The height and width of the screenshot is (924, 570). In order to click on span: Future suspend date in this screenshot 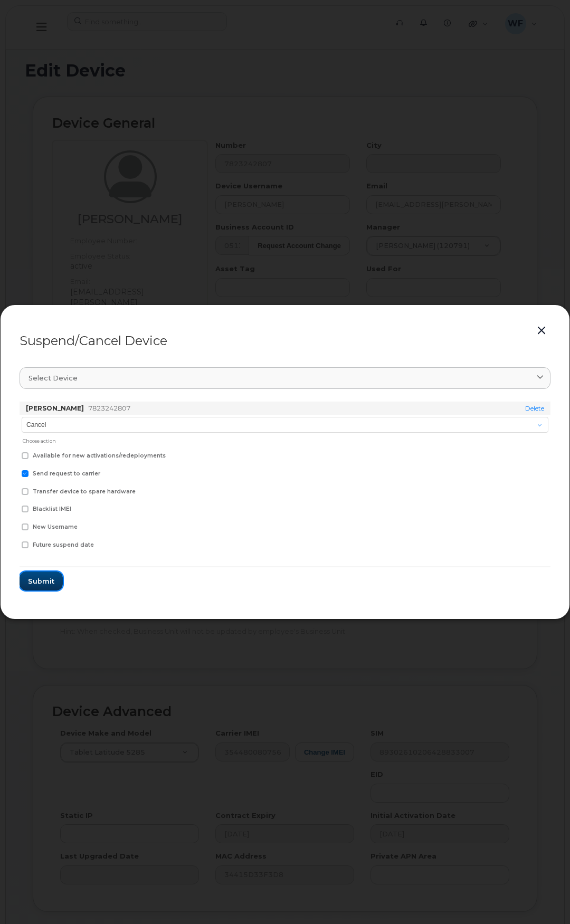, I will do `click(63, 544)`.